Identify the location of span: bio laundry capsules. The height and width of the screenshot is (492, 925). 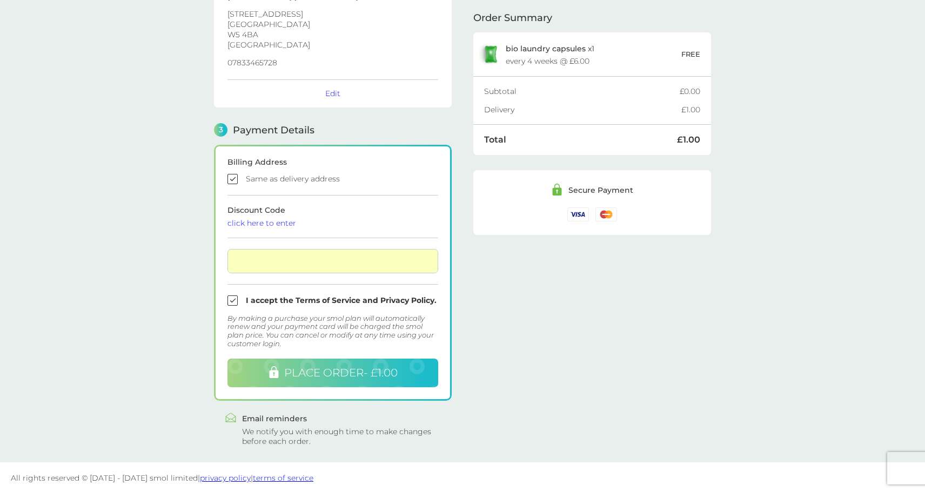
(546, 49).